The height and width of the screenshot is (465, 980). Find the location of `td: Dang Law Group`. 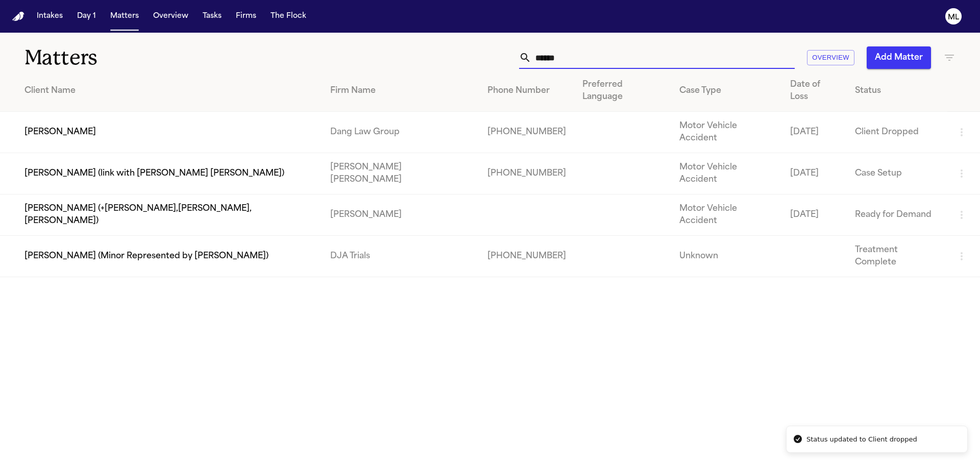

td: Dang Law Group is located at coordinates (401, 132).